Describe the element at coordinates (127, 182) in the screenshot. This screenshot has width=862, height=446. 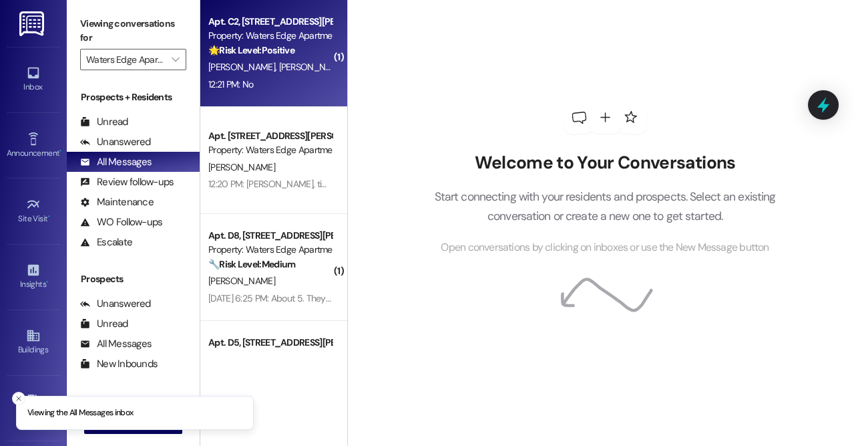
I see `div: Review follow-ups` at that location.